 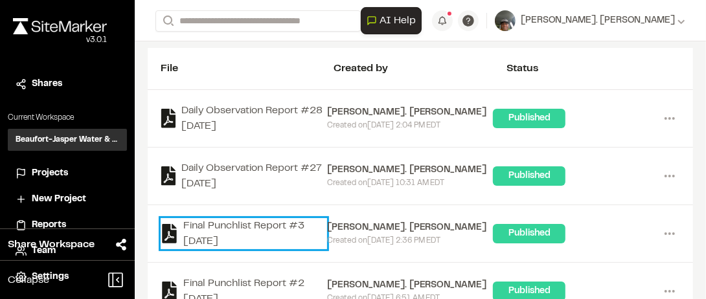 I want to click on span: Projects, so click(x=50, y=173).